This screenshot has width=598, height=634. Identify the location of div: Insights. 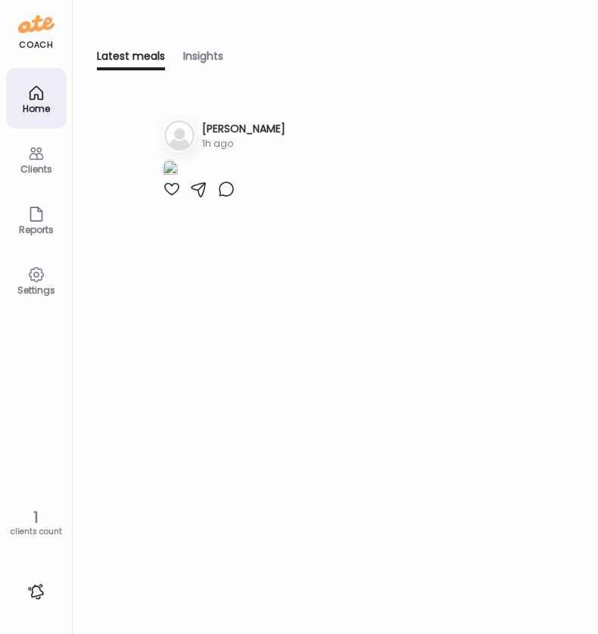
(203, 59).